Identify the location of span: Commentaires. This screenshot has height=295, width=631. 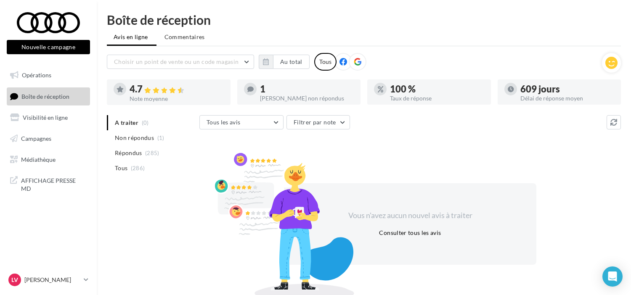
(185, 37).